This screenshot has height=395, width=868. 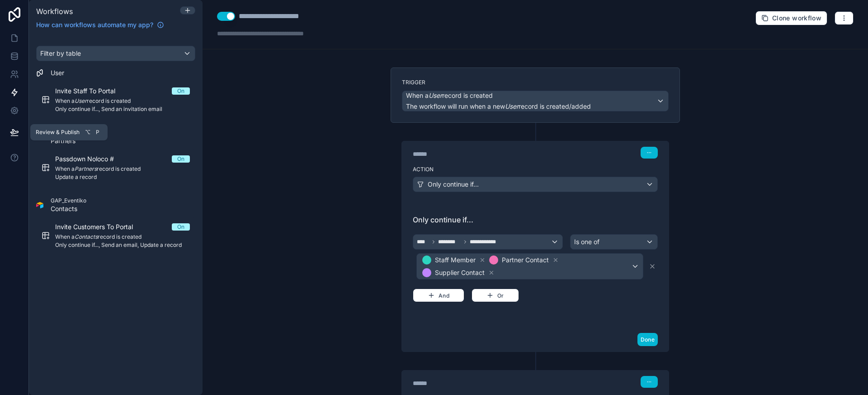 I want to click on span: Supplier Contact, so click(x=460, y=273).